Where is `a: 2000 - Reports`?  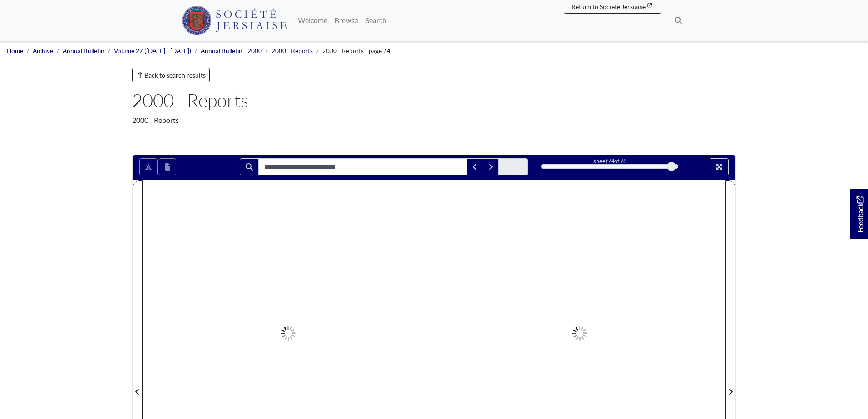 a: 2000 - Reports is located at coordinates (292, 51).